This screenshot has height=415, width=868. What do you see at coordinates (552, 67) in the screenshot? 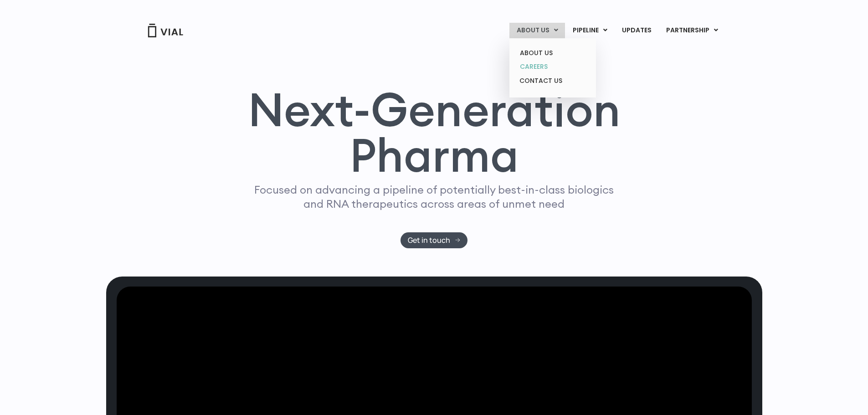
I see `a: CAREERS` at bounding box center [552, 67].